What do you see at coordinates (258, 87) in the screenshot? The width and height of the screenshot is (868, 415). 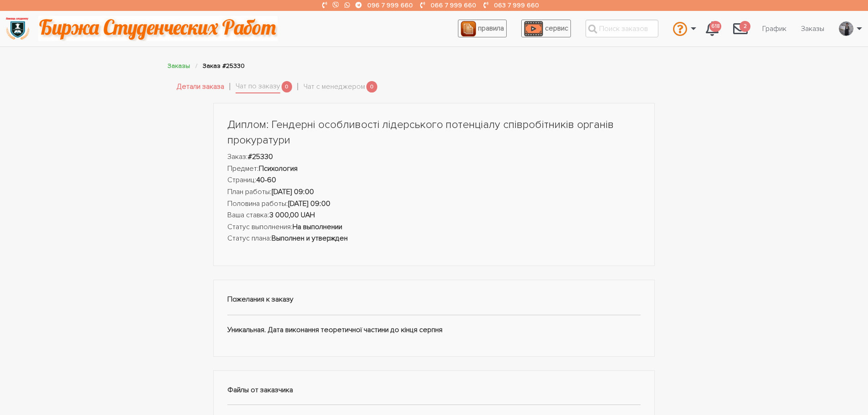 I see `a: Чат по заказу` at bounding box center [258, 87].